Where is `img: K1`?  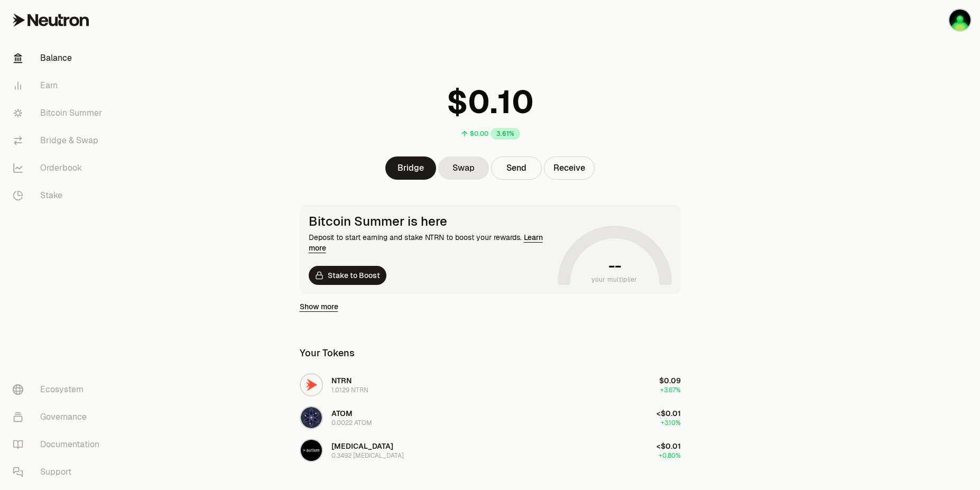
img: K1 is located at coordinates (960, 20).